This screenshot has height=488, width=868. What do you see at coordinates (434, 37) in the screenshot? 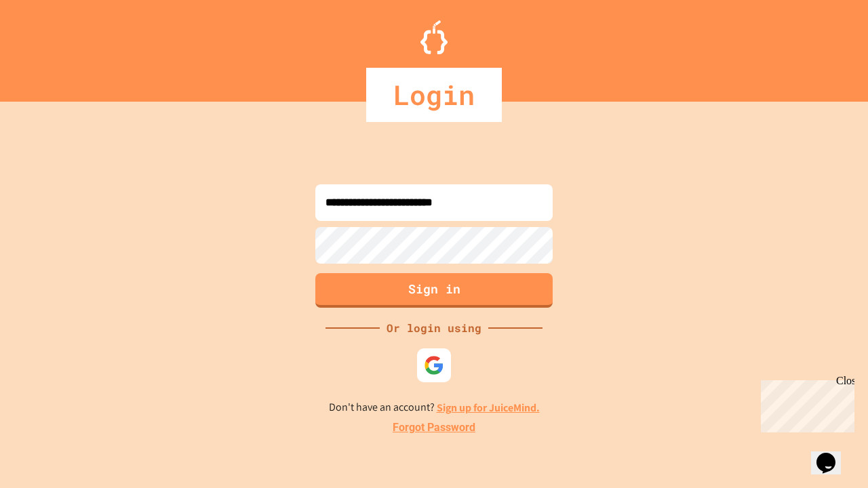
I see `img: Logo.svg` at bounding box center [434, 37].